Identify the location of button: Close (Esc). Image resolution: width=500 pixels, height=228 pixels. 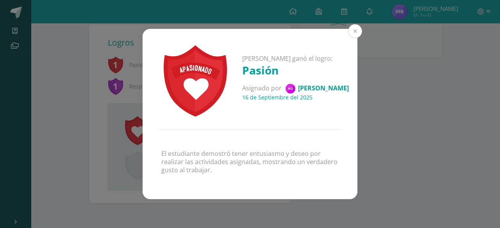
(355, 31).